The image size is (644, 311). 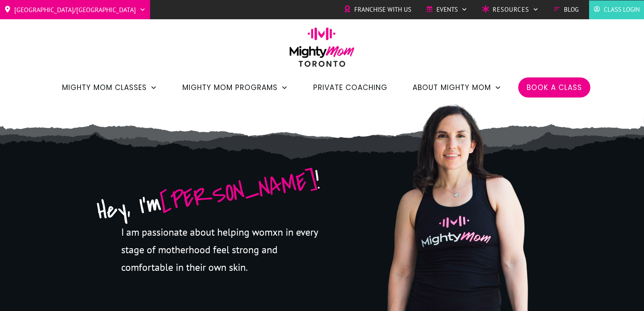 I want to click on a: Franchise with Us, so click(x=377, y=9).